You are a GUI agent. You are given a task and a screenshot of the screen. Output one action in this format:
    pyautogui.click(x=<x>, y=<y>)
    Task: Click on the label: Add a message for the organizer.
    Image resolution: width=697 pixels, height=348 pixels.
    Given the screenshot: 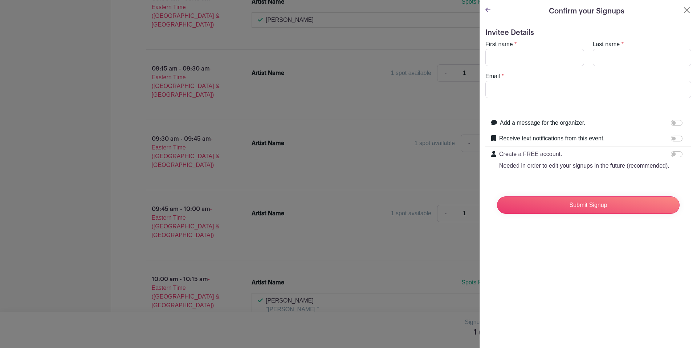 What is the action you would take?
    pyautogui.click(x=543, y=123)
    